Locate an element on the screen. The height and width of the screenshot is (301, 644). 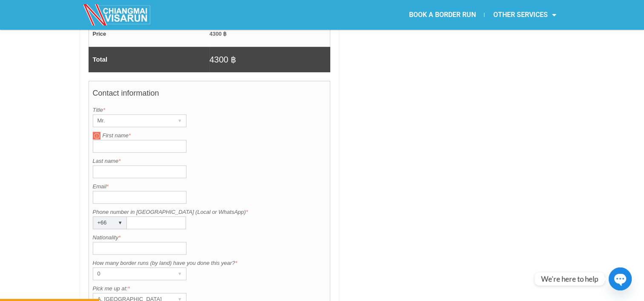
a: OTHER SERVICES is located at coordinates (524, 15).